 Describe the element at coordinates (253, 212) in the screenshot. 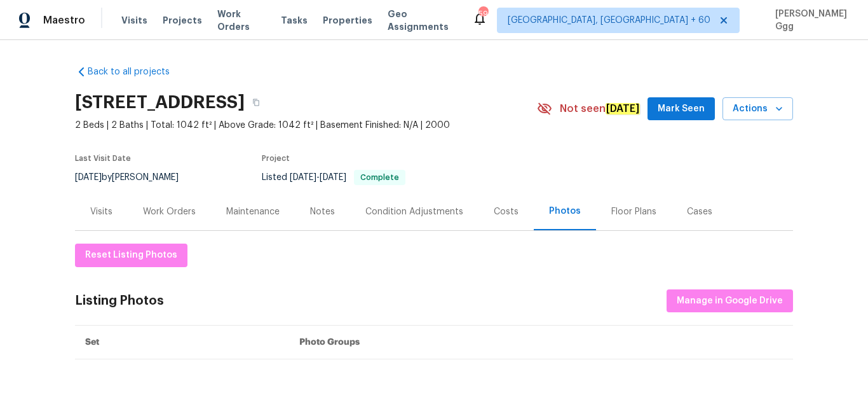

I see `div: Maintenance` at that location.